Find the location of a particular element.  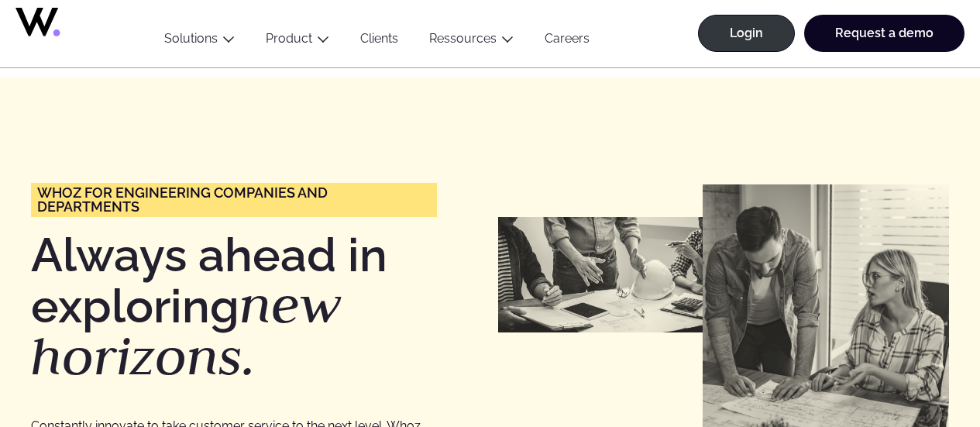

a: Clients is located at coordinates (379, 41).